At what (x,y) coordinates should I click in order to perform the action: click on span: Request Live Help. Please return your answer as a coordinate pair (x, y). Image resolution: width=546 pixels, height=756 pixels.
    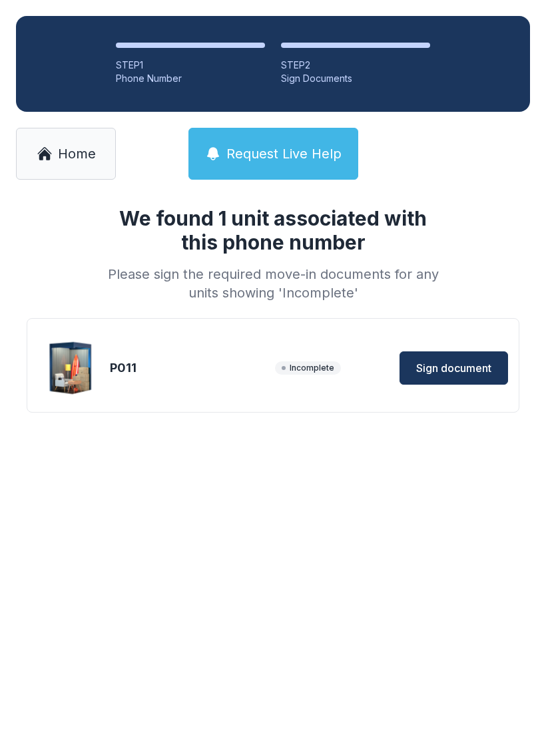
    Looking at the image, I should click on (283, 154).